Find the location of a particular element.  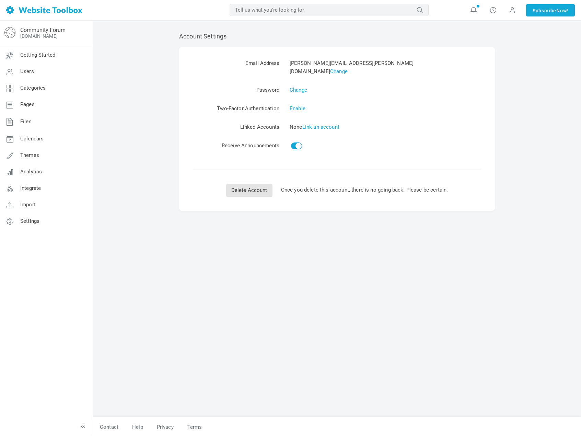

span: Import is located at coordinates (28, 205).